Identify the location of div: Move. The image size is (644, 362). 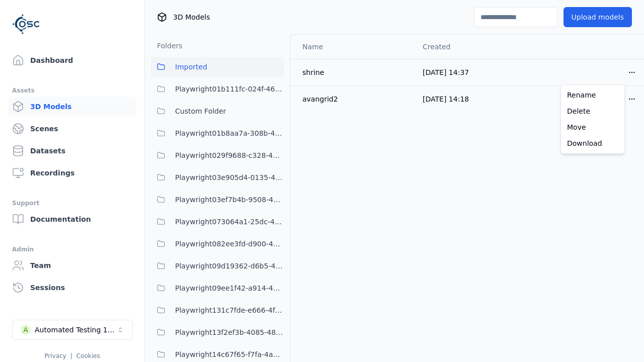
(593, 127).